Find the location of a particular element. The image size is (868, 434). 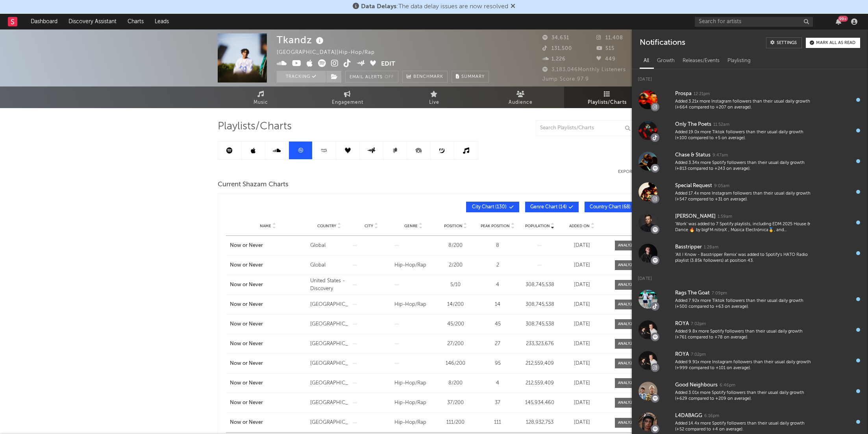

a: Audience is located at coordinates (521, 97).